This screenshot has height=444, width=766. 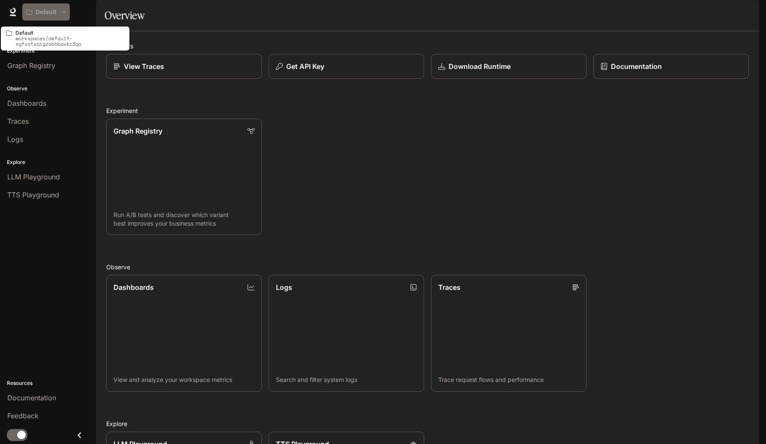 What do you see at coordinates (184, 333) in the screenshot?
I see `a: DashboardsView and analyze your workspace metrics` at bounding box center [184, 333].